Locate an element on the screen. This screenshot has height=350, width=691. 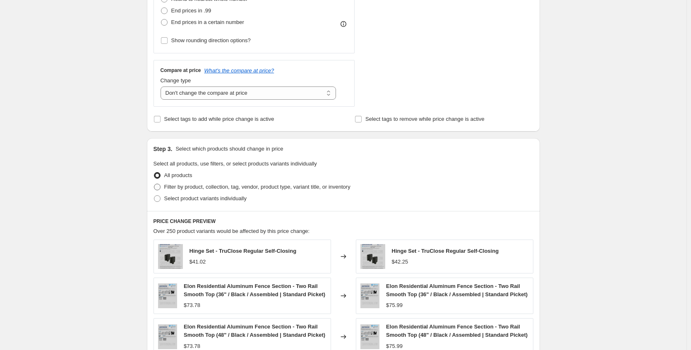
h6: PRICE CHANGE PREVIEW is located at coordinates (343, 221).